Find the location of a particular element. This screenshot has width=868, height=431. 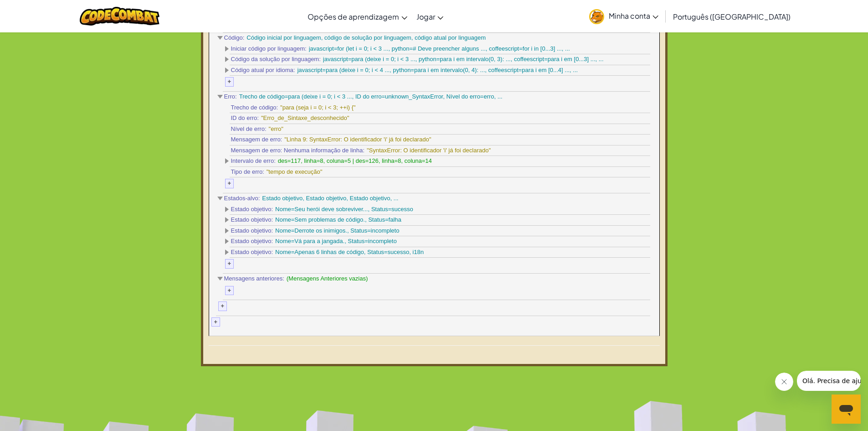

font: javascript=for (let i = 0; i < 3 ..., python=# Deve preencher alguns ..., coffeescript=for i in [... is located at coordinates (439, 48).